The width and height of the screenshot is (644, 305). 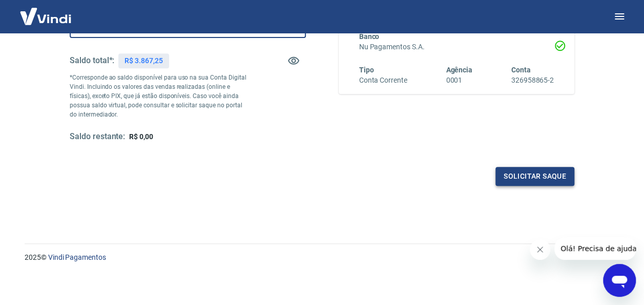 I want to click on p: *Corresponde ao saldo disponível para uso na sua Conta Digital Vindi. Incluindo os valores das ve..., so click(x=158, y=96).